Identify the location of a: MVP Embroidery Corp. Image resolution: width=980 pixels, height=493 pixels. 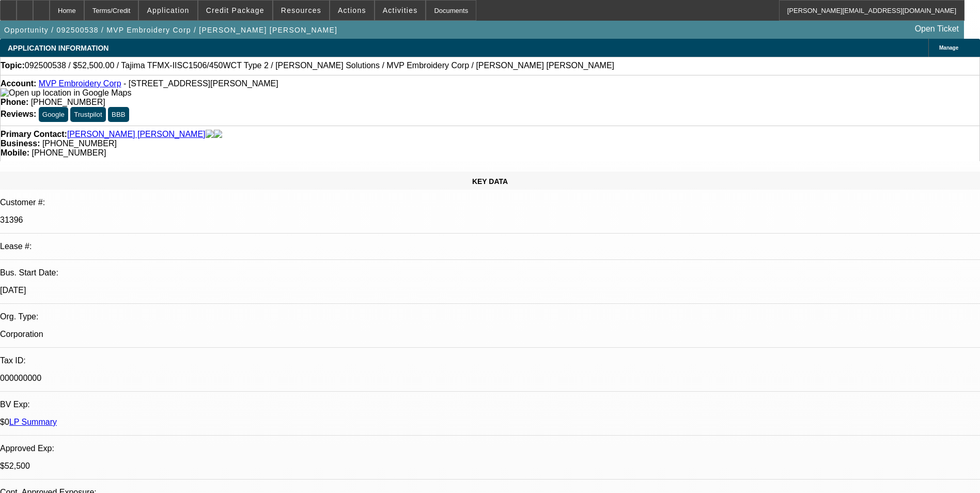
(80, 84).